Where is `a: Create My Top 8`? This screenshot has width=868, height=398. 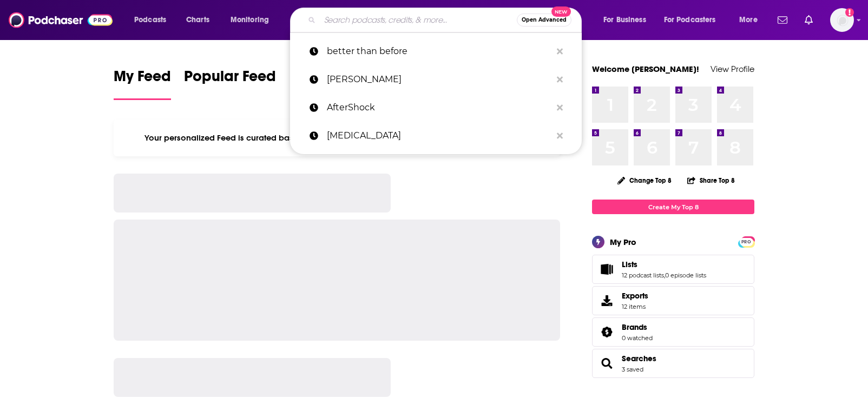 a: Create My Top 8 is located at coordinates (674, 207).